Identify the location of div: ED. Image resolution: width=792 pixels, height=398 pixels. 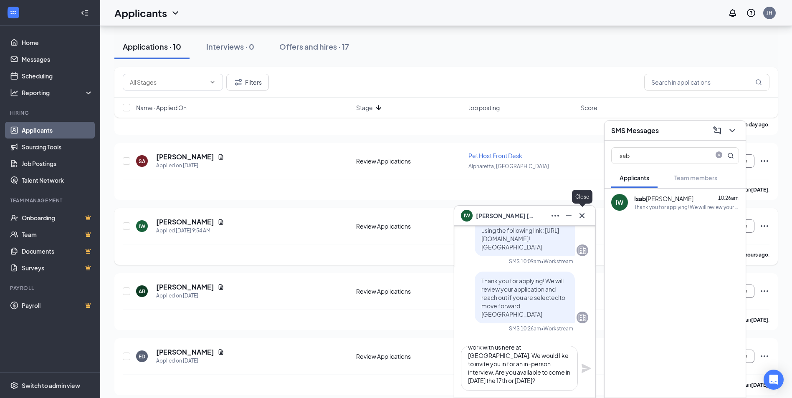
(142, 357).